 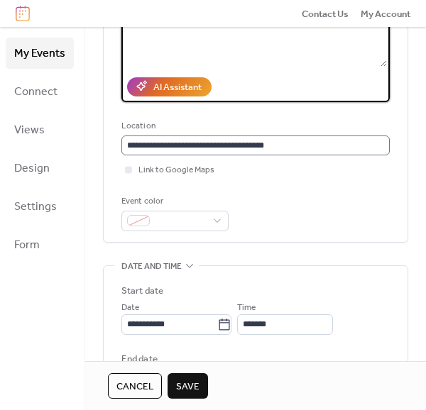 What do you see at coordinates (169, 87) in the screenshot?
I see `button: AI Assistant` at bounding box center [169, 87].